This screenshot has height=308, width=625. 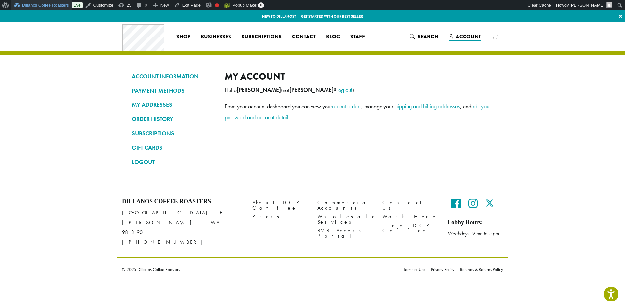 What do you see at coordinates (216, 37) in the screenshot?
I see `span: Businesses` at bounding box center [216, 37].